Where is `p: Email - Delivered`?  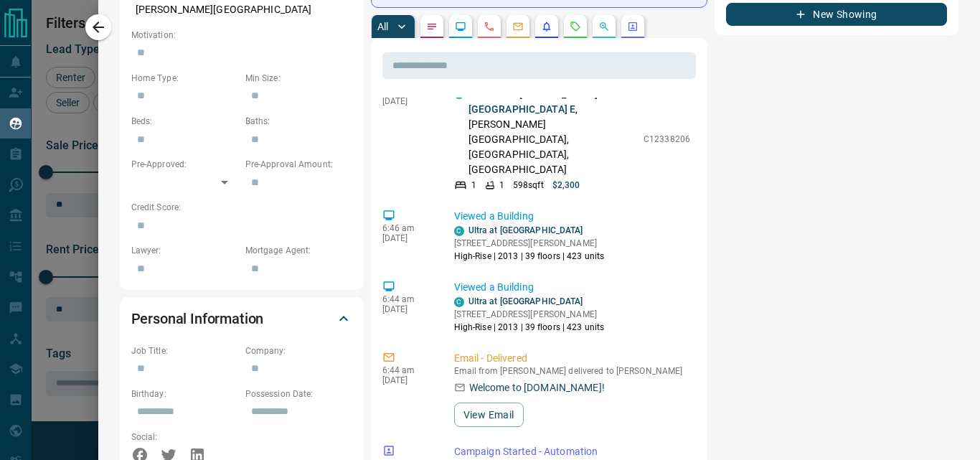 p: Email - Delivered is located at coordinates (572, 358).